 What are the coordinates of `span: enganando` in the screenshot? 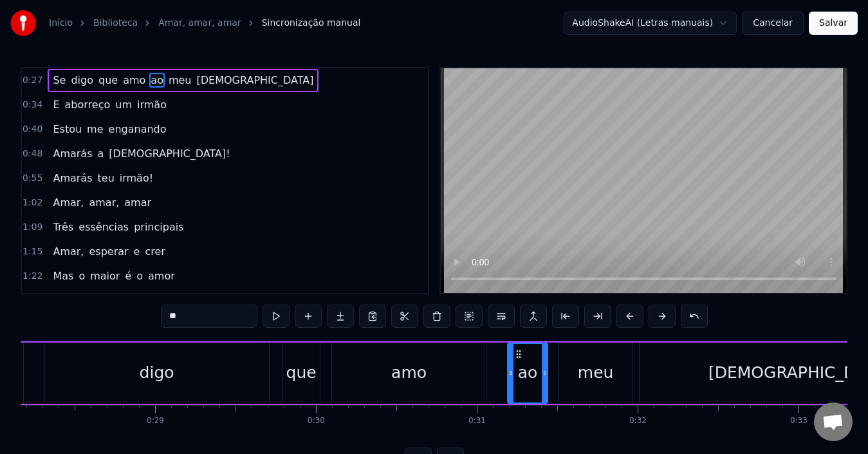 It's located at (138, 129).